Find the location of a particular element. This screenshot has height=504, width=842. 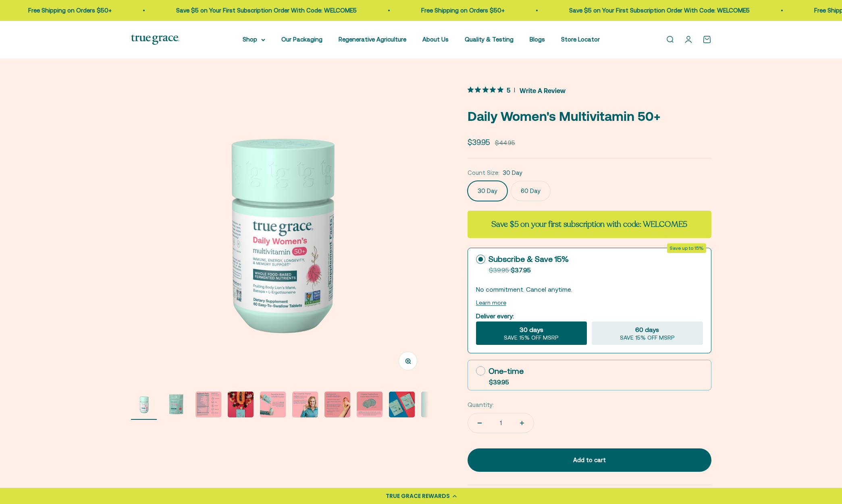

span: 5 is located at coordinates (508, 89).